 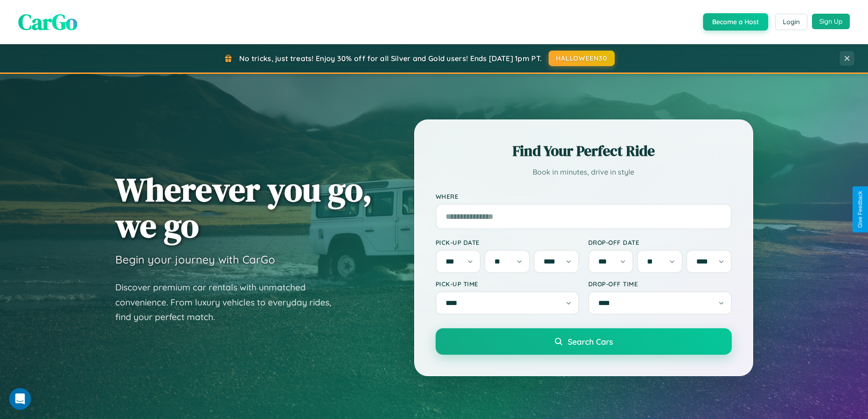 What do you see at coordinates (791, 22) in the screenshot?
I see `button: Login` at bounding box center [791, 22].